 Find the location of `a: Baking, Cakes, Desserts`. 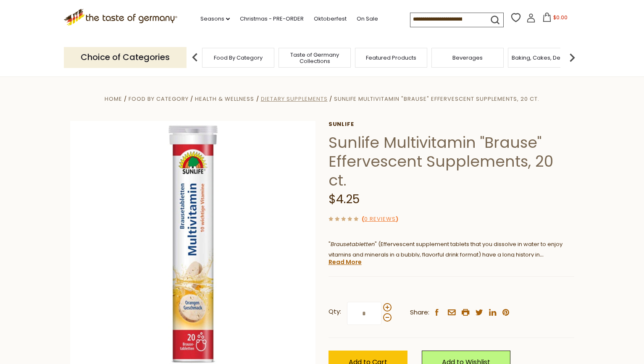

a: Baking, Cakes, Desserts is located at coordinates (544, 58).